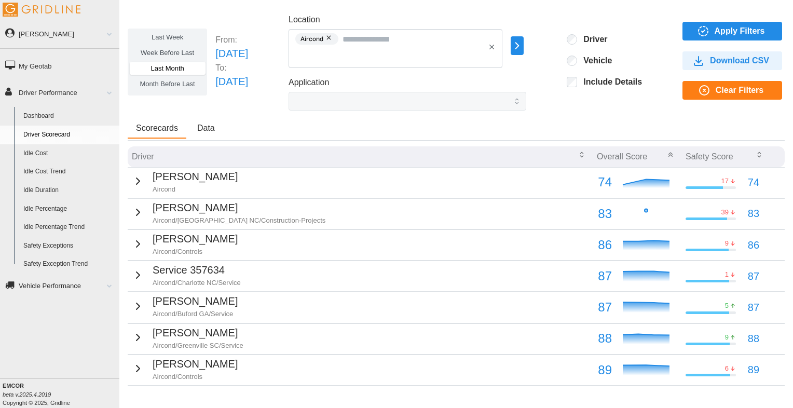 The image size is (793, 408). Describe the element at coordinates (309, 83) in the screenshot. I see `label: Application` at that location.